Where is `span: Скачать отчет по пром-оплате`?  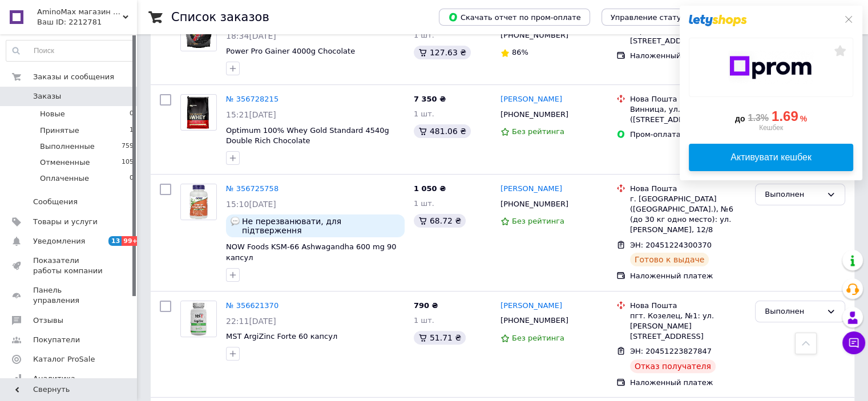
span: Скачать отчет по пром-оплате is located at coordinates (514, 17).